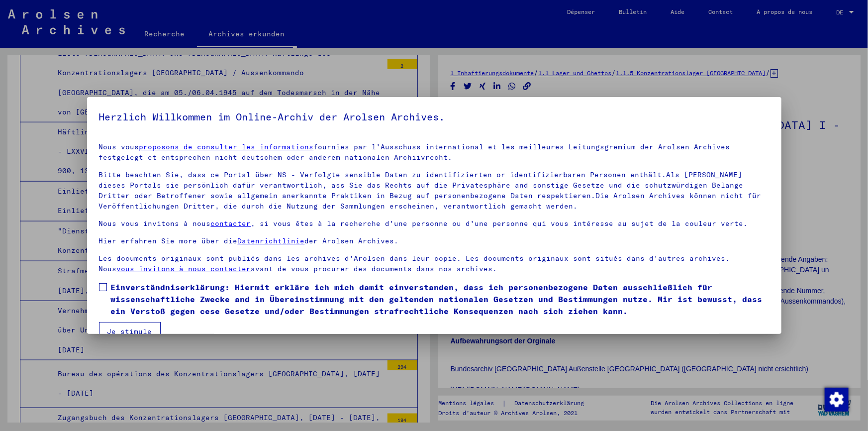 The height and width of the screenshot is (431, 868). Describe the element at coordinates (119, 147) in the screenshot. I see `font: Nous vous` at that location.